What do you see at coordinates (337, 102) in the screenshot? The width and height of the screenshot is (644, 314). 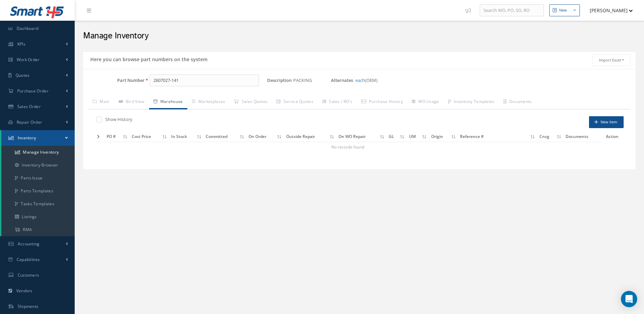 I see `a: Sales / RO's` at bounding box center [337, 102].